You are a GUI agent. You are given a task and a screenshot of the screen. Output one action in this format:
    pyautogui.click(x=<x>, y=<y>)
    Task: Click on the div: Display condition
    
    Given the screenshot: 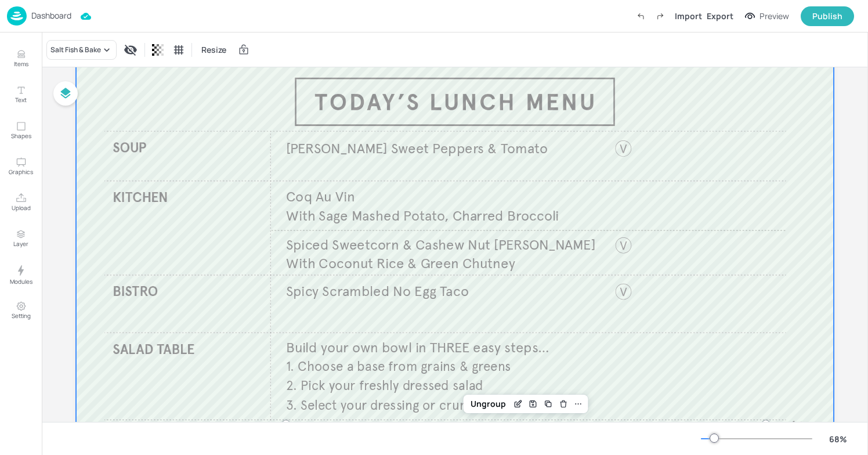 What is the action you would take?
    pyautogui.click(x=131, y=50)
    